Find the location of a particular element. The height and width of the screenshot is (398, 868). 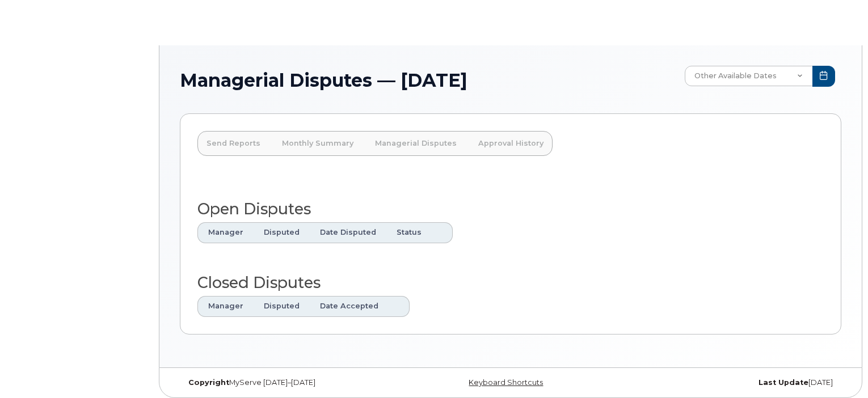

a: Approval History is located at coordinates (511, 143).